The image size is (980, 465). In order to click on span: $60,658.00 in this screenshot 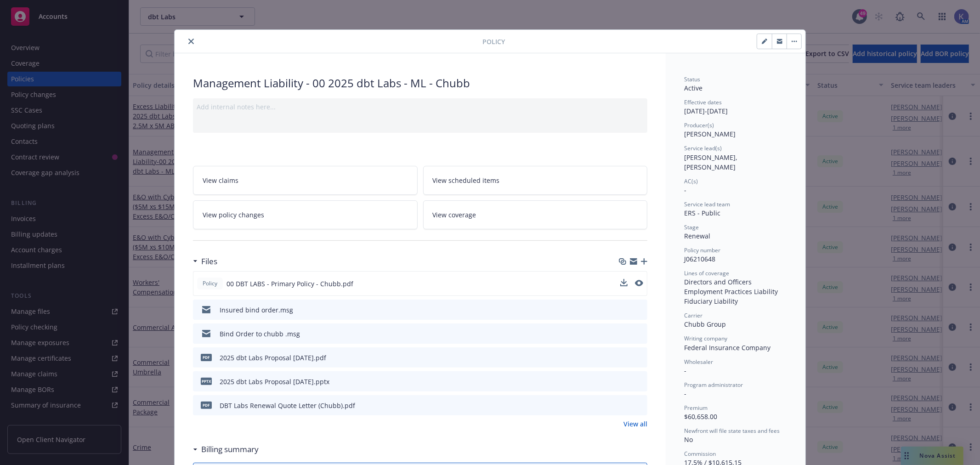, I will do `click(701, 417)`.